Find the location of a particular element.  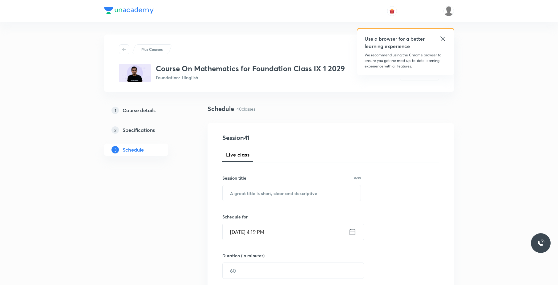

p: 40 classes is located at coordinates (246, 109).